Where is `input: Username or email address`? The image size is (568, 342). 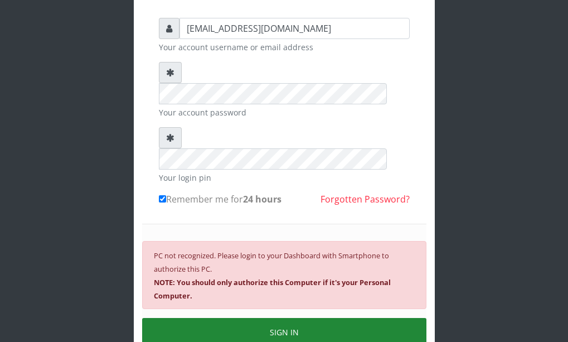
input: Username or email address is located at coordinates (294, 28).